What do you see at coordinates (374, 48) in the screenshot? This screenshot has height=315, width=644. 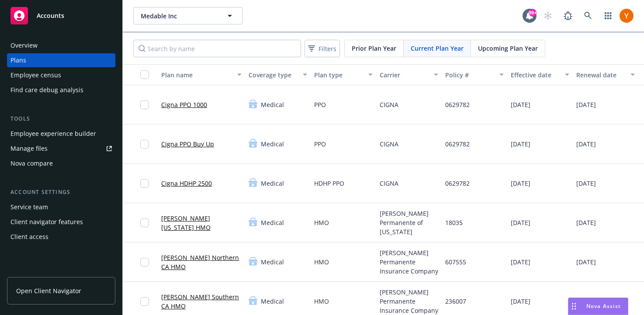 I see `span: Prior Plan Year` at bounding box center [374, 48].